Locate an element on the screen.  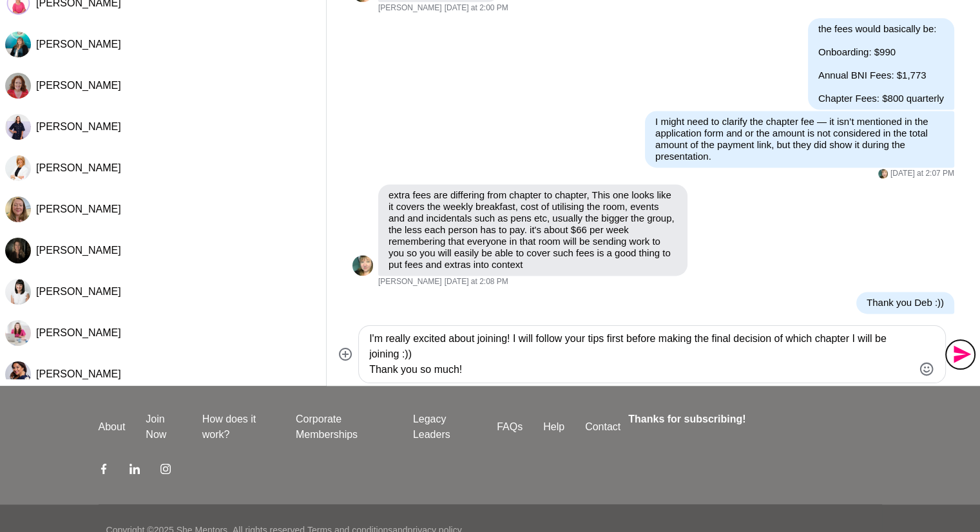
img: K is located at coordinates (18, 168).